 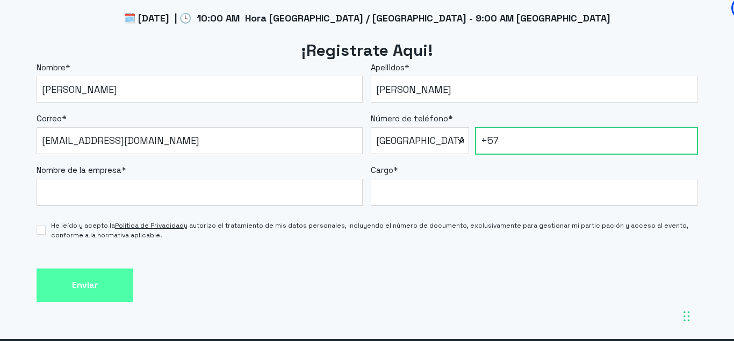 I want to click on a: Política de Privacidad, so click(x=149, y=226).